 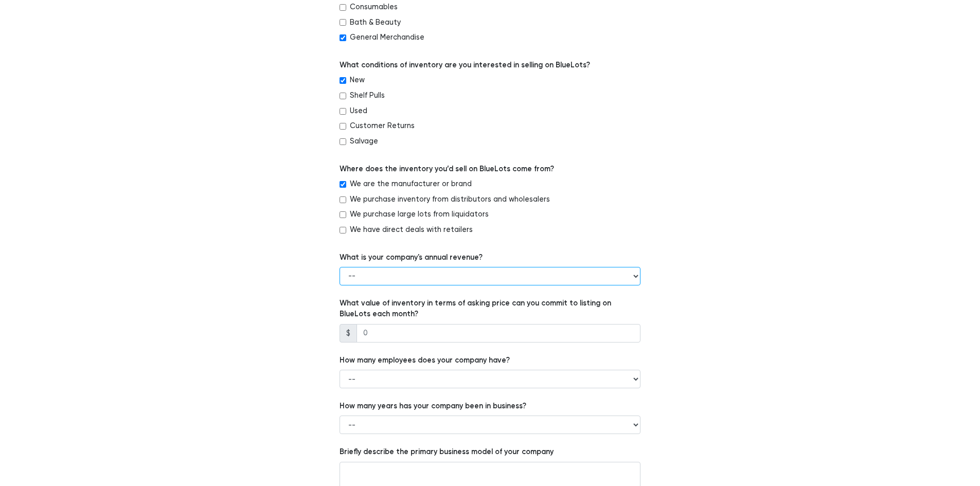 I want to click on input: Customer Returns, so click(x=342, y=126).